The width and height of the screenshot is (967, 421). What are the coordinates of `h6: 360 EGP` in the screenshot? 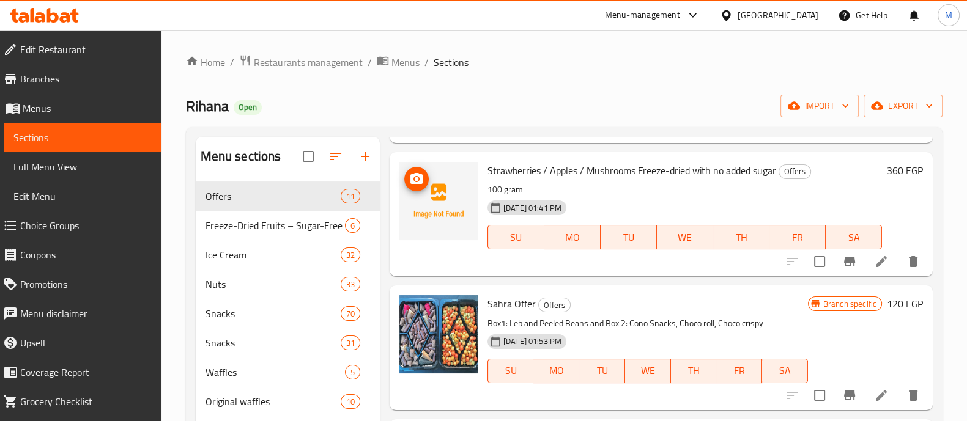 It's located at (904, 171).